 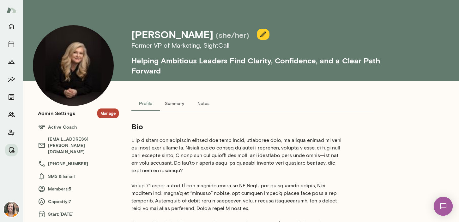 What do you see at coordinates (78, 177) in the screenshot?
I see `h6: SMS & Email` at bounding box center [78, 177].